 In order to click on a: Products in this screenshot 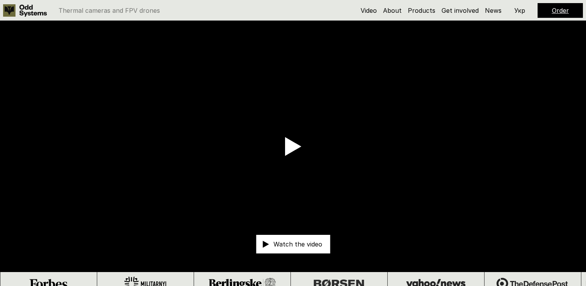, I will do `click(422, 10)`.